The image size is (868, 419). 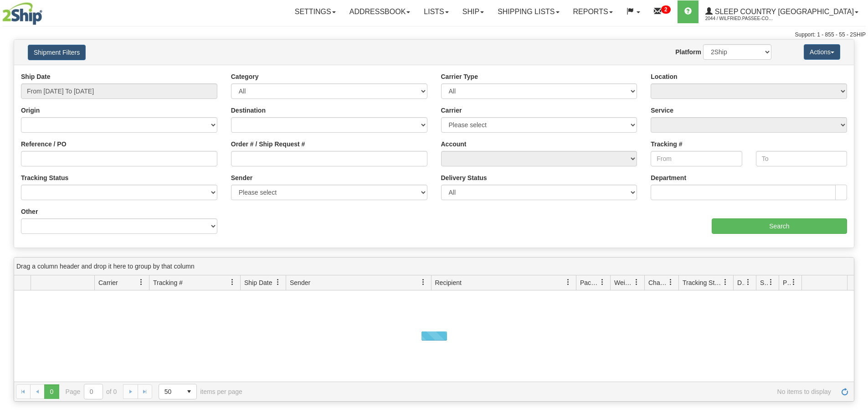 What do you see at coordinates (433, 34) in the screenshot?
I see `div: Support: 1 - 855 - 55 - 2SHIP` at bounding box center [433, 34].